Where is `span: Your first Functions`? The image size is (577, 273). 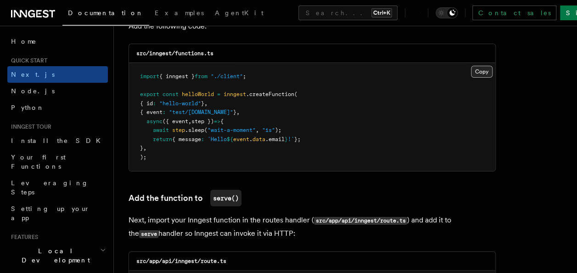 span: Your first Functions is located at coordinates (38, 162).